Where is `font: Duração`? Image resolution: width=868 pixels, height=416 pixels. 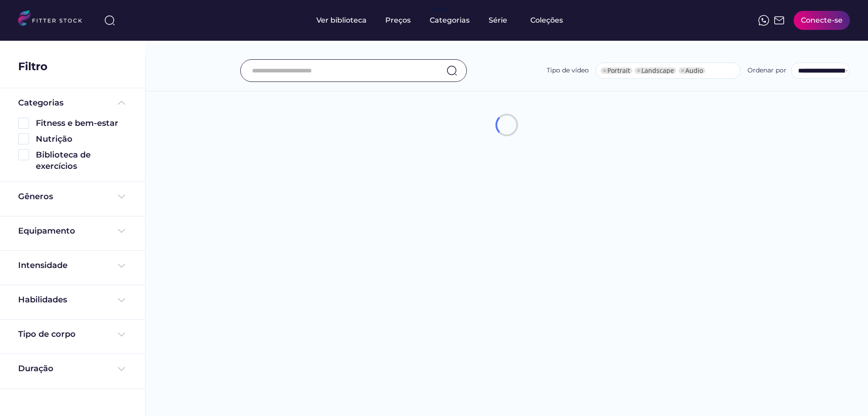
font: Duração is located at coordinates (36, 369).